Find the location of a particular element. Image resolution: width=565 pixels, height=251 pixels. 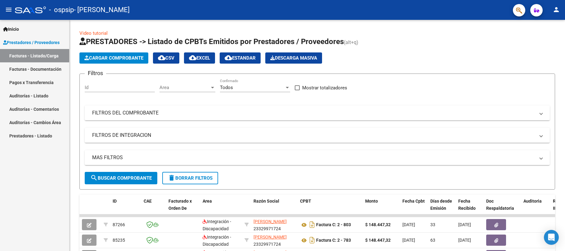

span: Descarga Masiva is located at coordinates (293, 58).